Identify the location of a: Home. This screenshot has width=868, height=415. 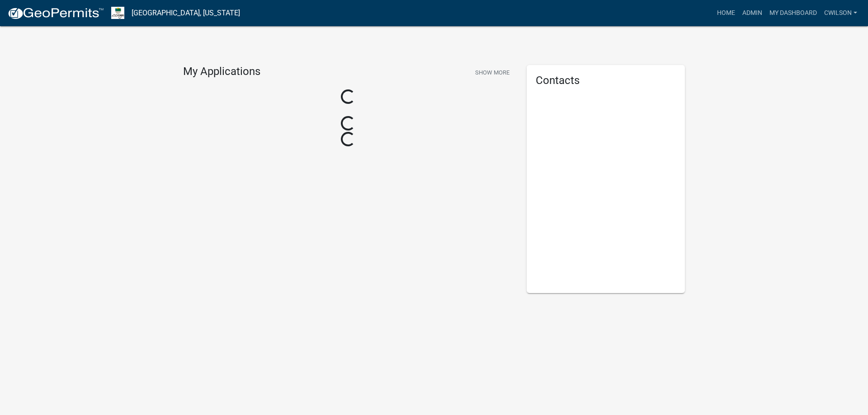
(726, 13).